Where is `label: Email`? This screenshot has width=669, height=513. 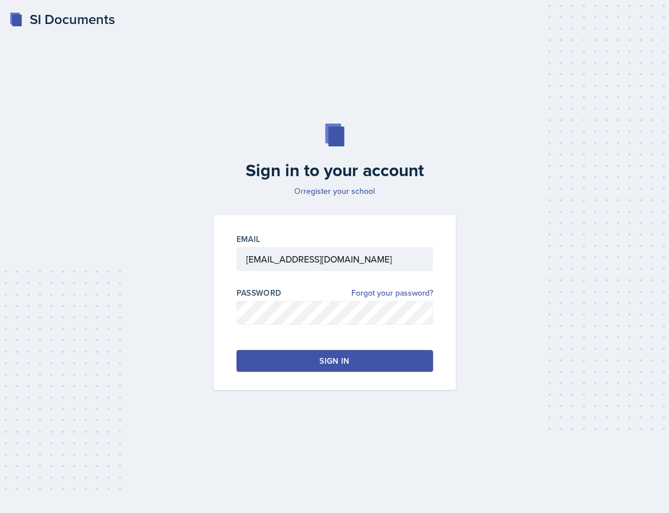
label: Email is located at coordinates (249, 239).